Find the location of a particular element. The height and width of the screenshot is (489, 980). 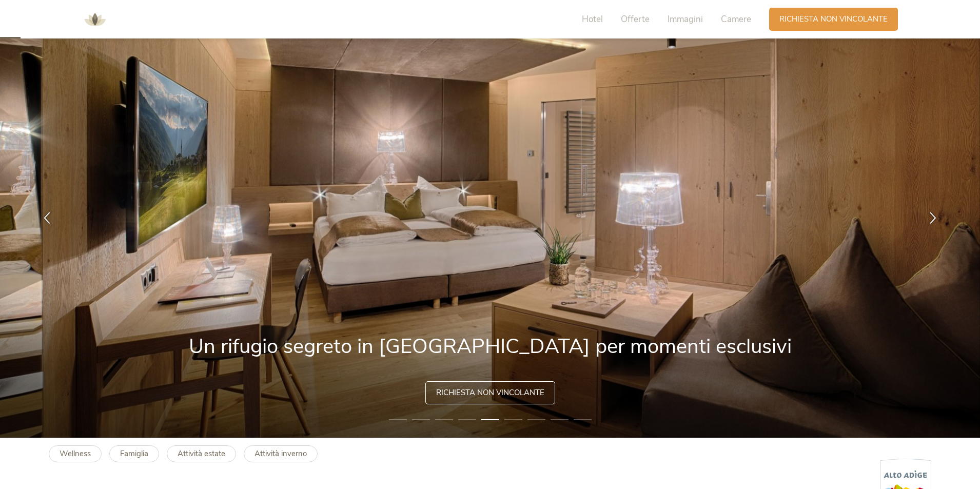

b: Famiglia is located at coordinates (134, 453).